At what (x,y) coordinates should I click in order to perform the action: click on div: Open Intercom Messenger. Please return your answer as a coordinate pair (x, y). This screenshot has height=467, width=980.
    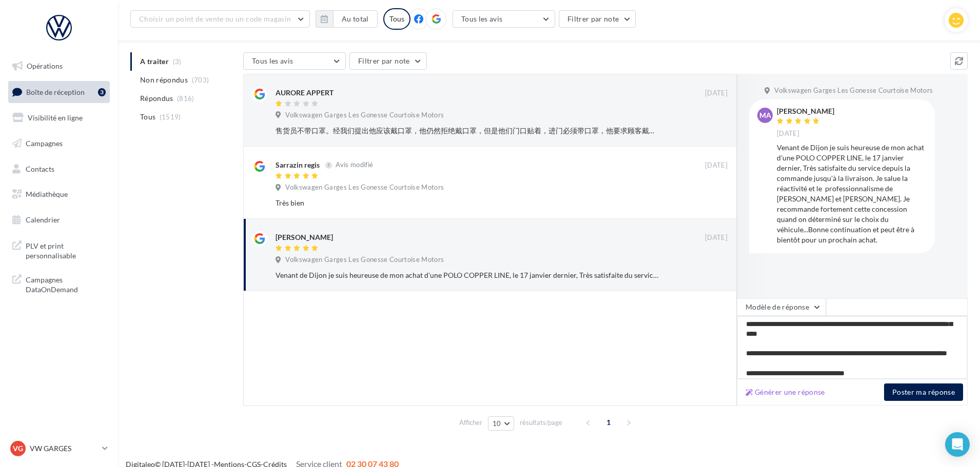
    Looking at the image, I should click on (957, 444).